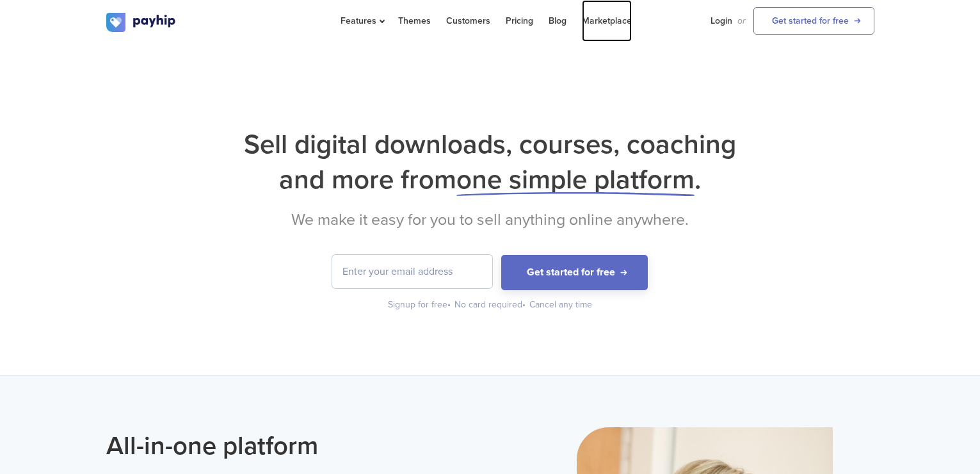  I want to click on h2: All-in-one platform, so click(293, 446).